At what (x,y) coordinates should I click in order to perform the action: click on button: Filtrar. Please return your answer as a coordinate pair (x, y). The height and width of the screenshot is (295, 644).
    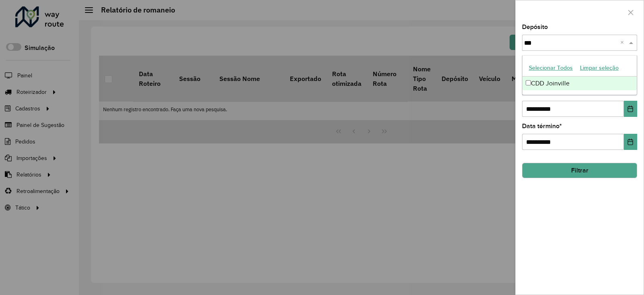
    Looking at the image, I should click on (580, 170).